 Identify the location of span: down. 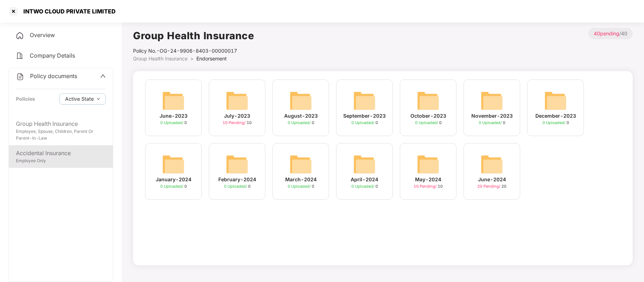
(98, 99).